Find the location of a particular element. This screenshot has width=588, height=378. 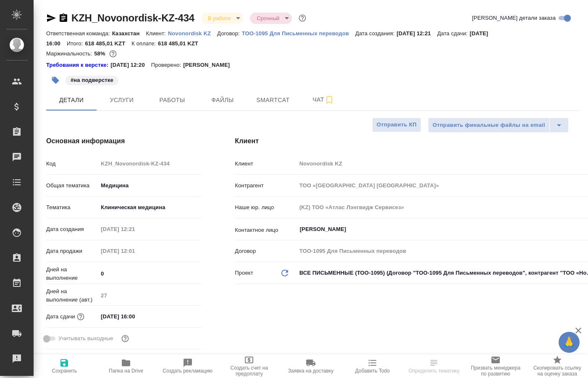

button: Скопировать ссылку на оценку заказа is located at coordinates (557, 366).